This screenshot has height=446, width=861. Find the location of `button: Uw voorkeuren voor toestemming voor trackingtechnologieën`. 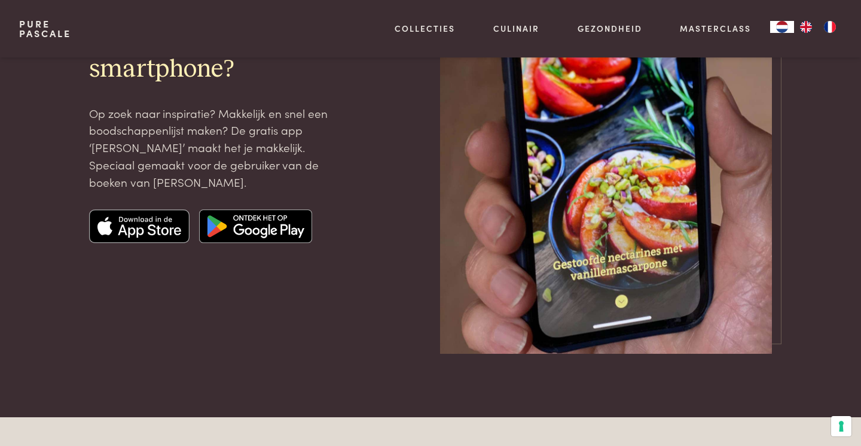

button: Uw voorkeuren voor toestemming voor trackingtechnologieën is located at coordinates (842, 426).